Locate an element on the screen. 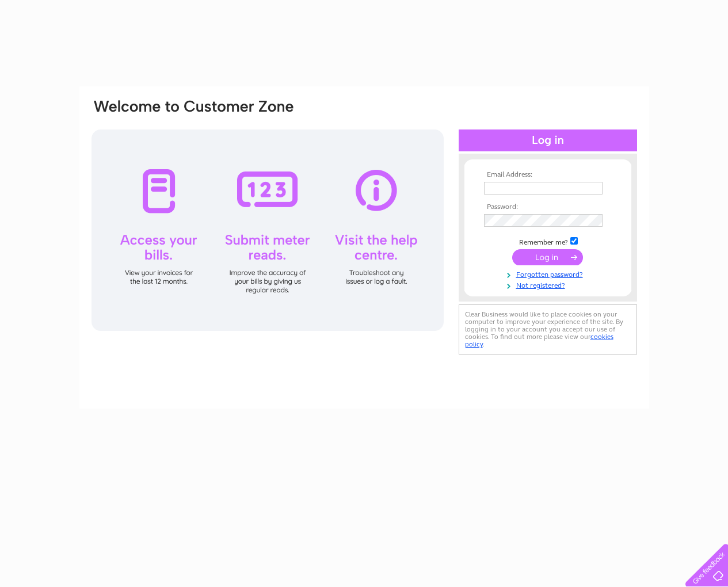  td: Remember me? is located at coordinates (548, 241).